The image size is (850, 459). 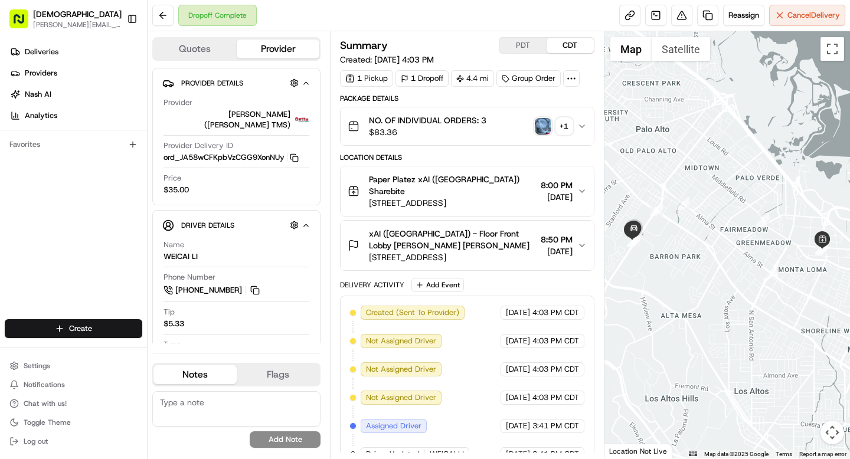 I want to click on span: Create, so click(x=80, y=329).